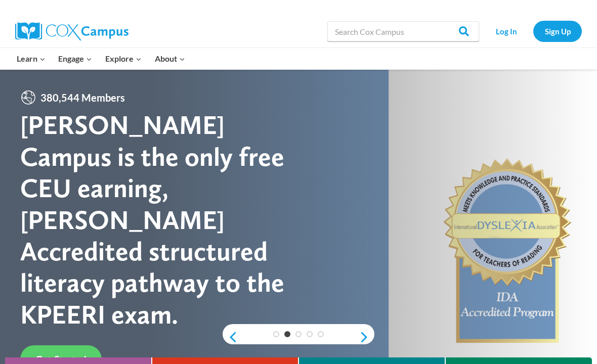 The image size is (597, 364). Describe the element at coordinates (75, 59) in the screenshot. I see `button: Child menu of Engage` at that location.